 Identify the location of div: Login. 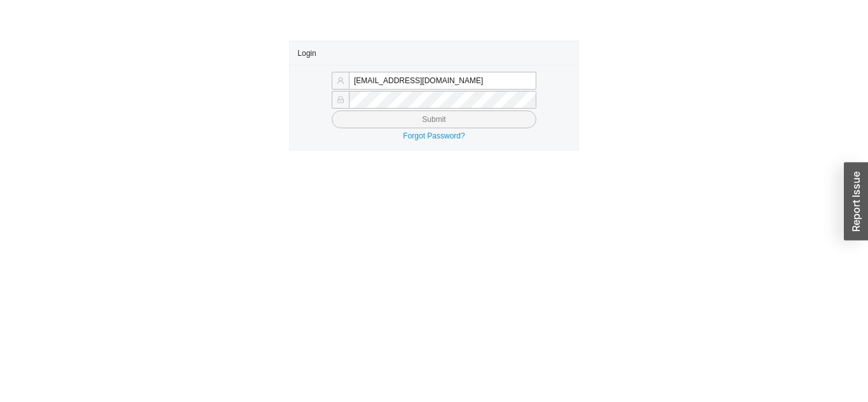
(433, 52).